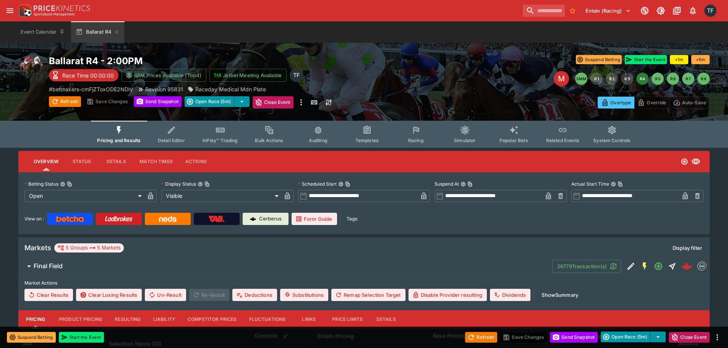  Describe the element at coordinates (230, 89) in the screenshot. I see `p: Raceday Medical Mdn Plate` at that location.